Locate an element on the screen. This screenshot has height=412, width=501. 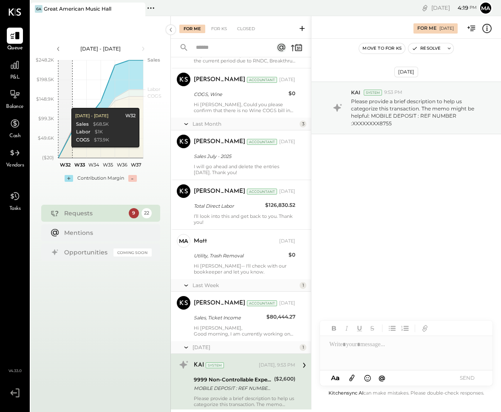
div: COGS is located at coordinates (82, 140).